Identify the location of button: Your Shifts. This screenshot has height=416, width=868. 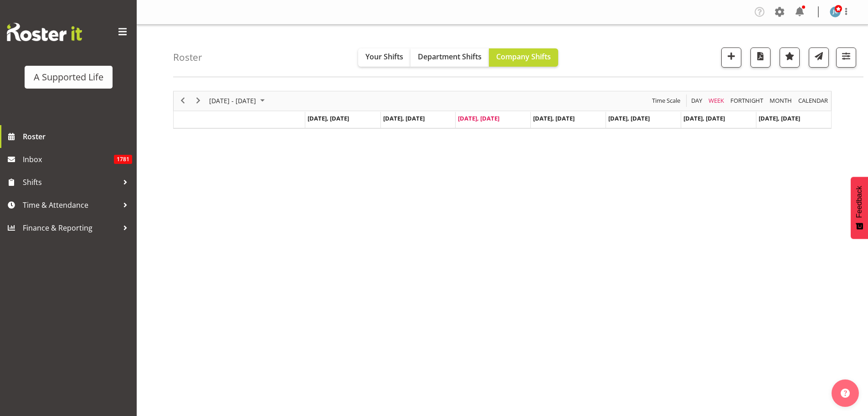
(385, 57).